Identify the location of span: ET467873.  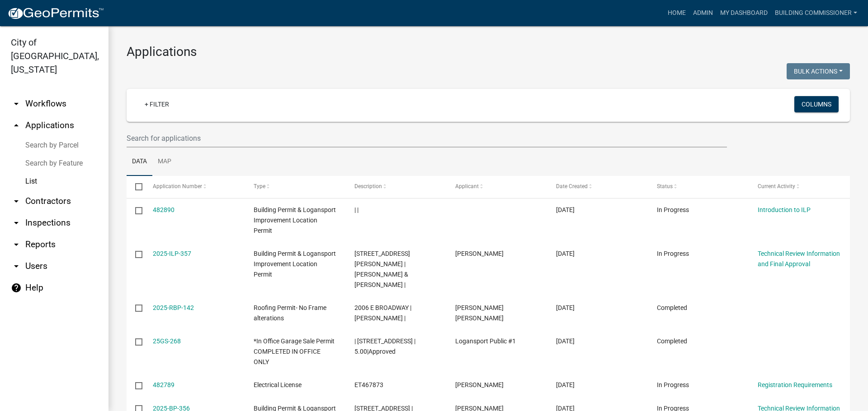
(369, 385).